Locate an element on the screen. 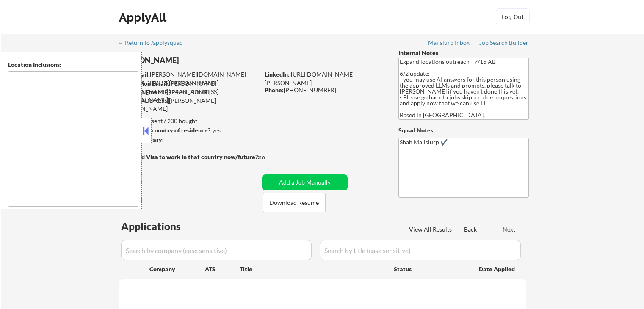 This screenshot has width=644, height=309. div: Applications is located at coordinates (163, 226).